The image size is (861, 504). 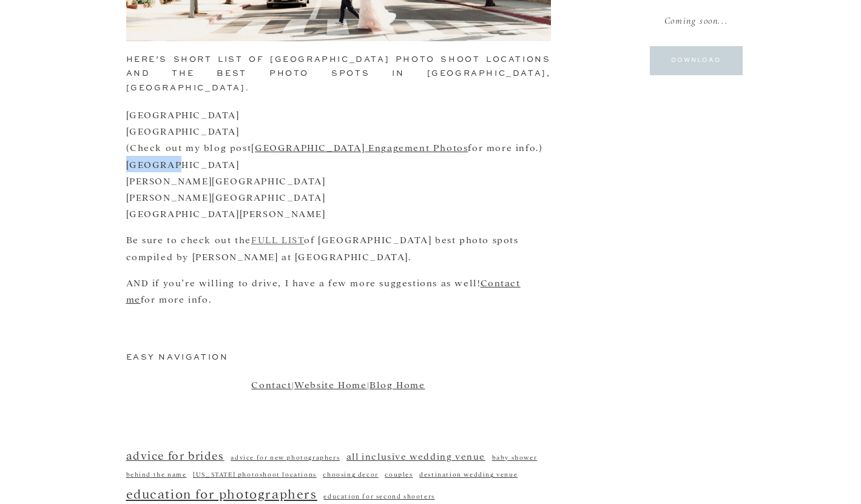 What do you see at coordinates (330, 384) in the screenshot?
I see `a: Website Home` at bounding box center [330, 384].